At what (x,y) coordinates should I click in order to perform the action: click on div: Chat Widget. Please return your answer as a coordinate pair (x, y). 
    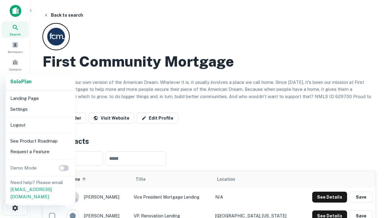
    Looking at the image, I should click on (373, 165).